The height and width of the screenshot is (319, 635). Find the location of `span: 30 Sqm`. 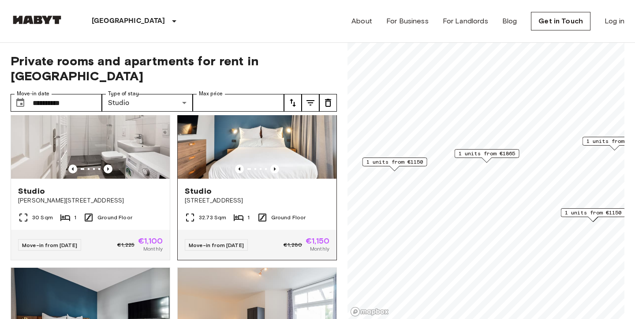

span: 30 Sqm is located at coordinates (42, 217).